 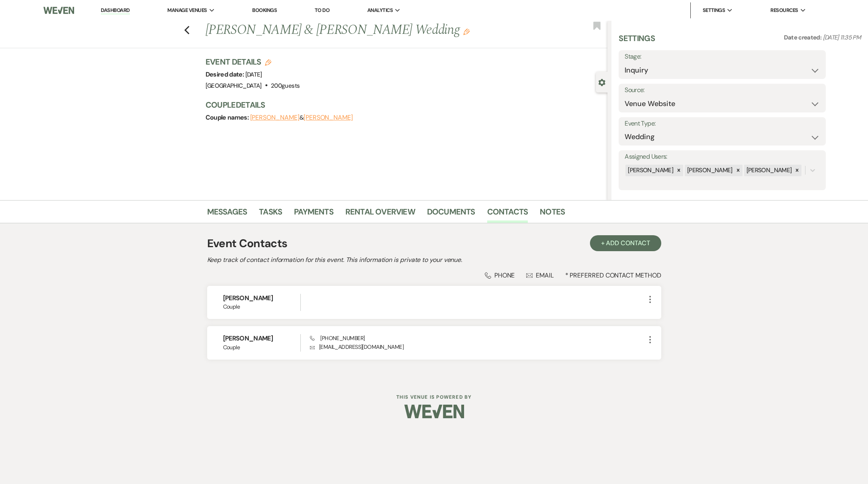 What do you see at coordinates (434, 259) in the screenshot?
I see `h2: Keep track of contact information for this event. This information is private to your venue.` at bounding box center [434, 259].